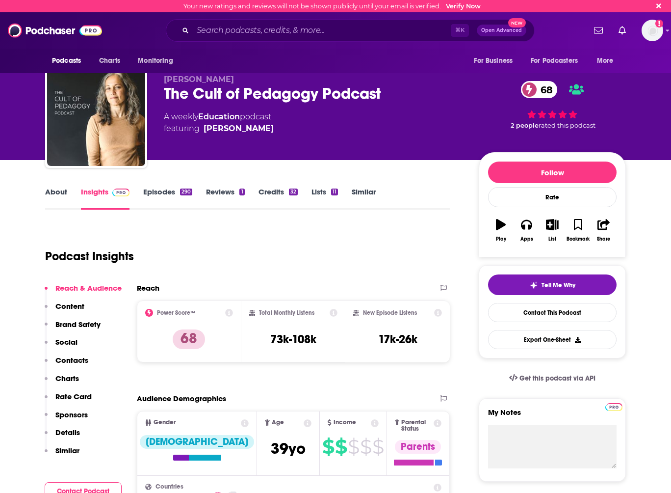 The width and height of the screenshot is (671, 493). Describe the element at coordinates (493, 61) in the screenshot. I see `span: For Business` at that location.